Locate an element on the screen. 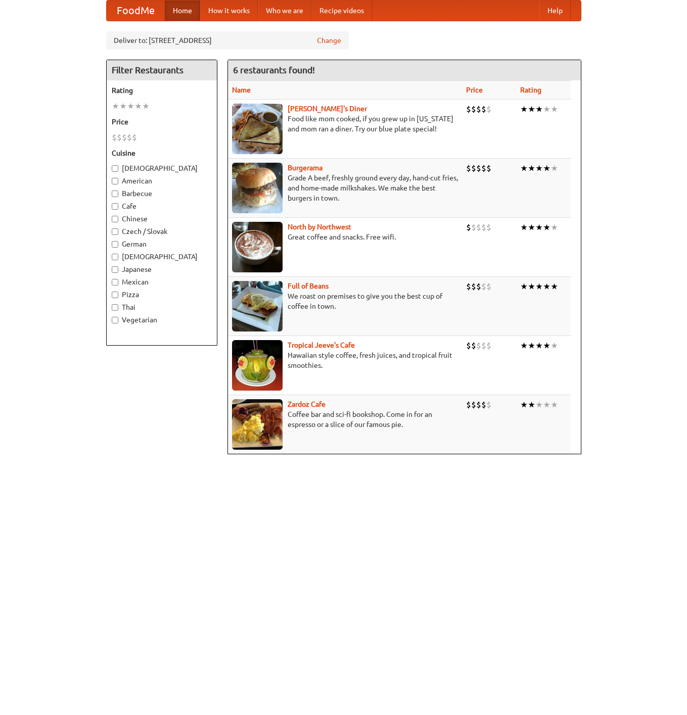 This screenshot has width=687, height=715. b: North by Northwest is located at coordinates (319, 227).